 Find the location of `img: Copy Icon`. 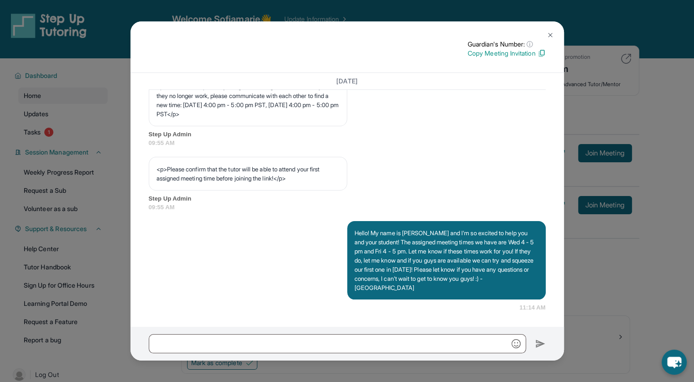

img: Copy Icon is located at coordinates (542, 53).